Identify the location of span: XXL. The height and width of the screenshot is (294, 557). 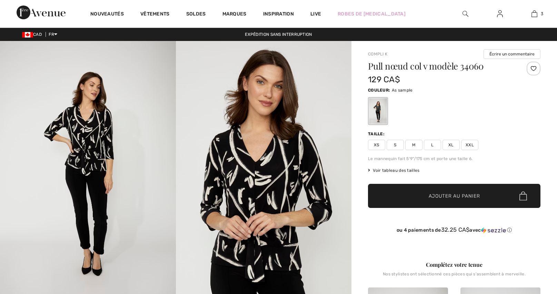
(469, 145).